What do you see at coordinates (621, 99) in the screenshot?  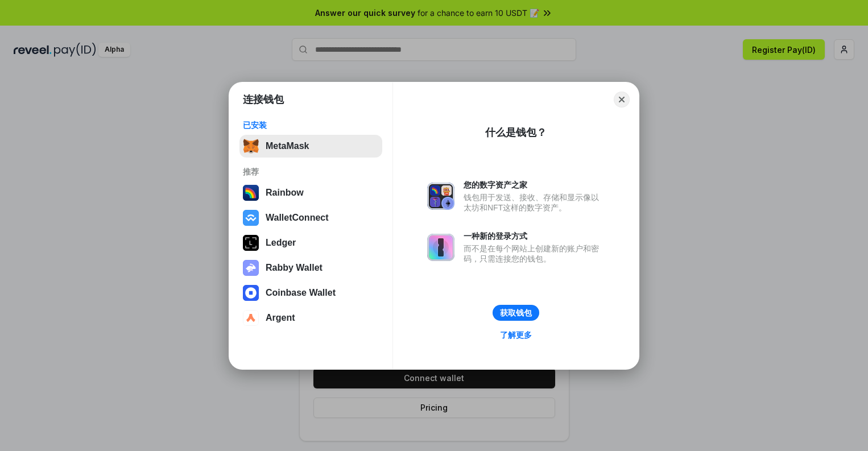 I see `button: Close` at bounding box center [621, 99].